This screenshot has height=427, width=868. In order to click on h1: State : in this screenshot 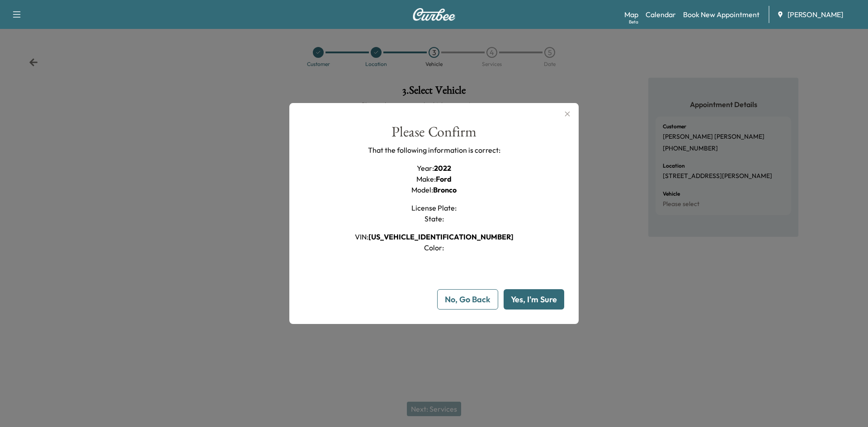, I will do `click(434, 218)`.